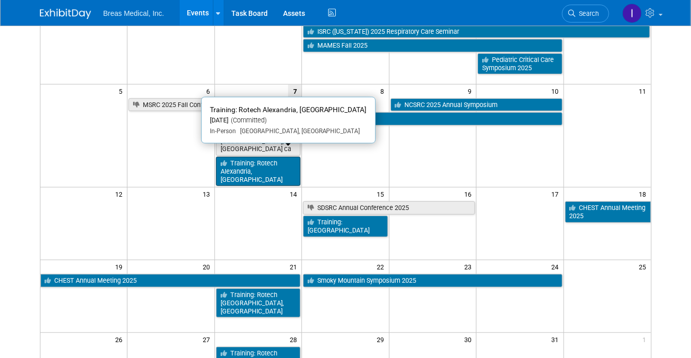 Image resolution: width=691 pixels, height=358 pixels. Describe the element at coordinates (586, 13) in the screenshot. I see `a: Search` at that location.